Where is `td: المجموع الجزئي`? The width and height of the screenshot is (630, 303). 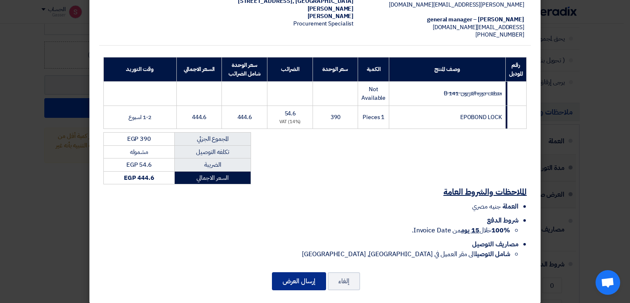
td: المجموع الجزئي is located at coordinates (212, 139).